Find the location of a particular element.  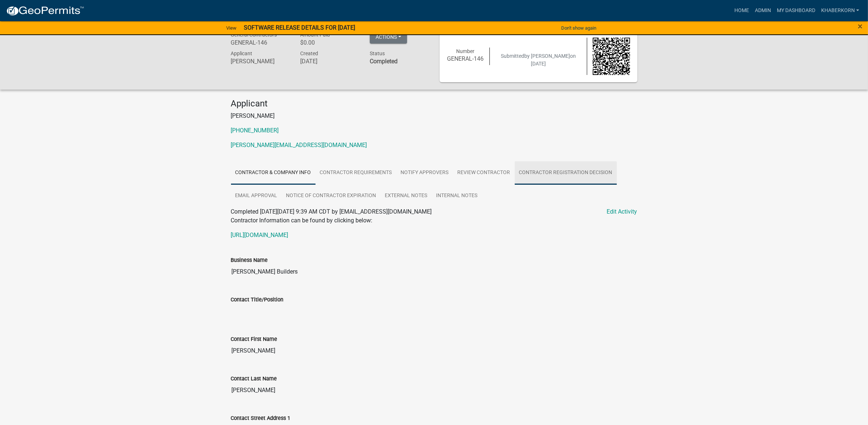

a: Contractor Registration Decision is located at coordinates (565, 173).